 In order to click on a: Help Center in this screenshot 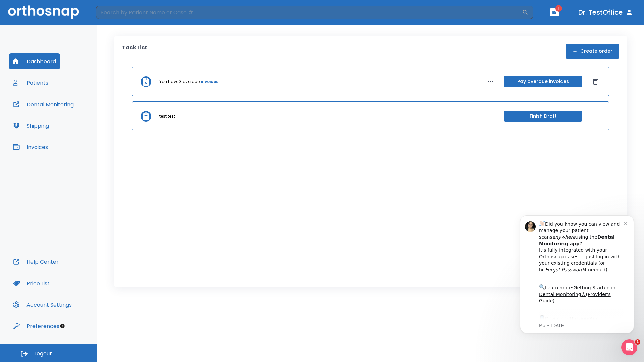, I will do `click(36, 262)`.